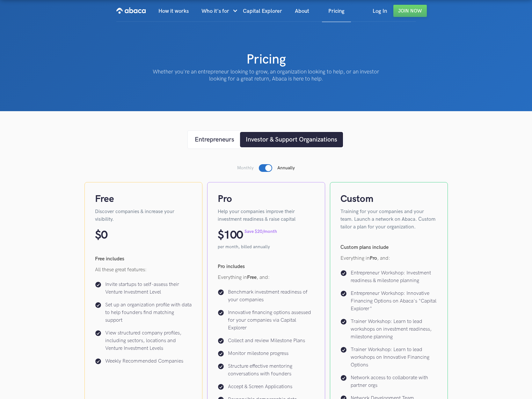 The width and height of the screenshot is (532, 399). I want to click on p: Monthly, so click(245, 168).